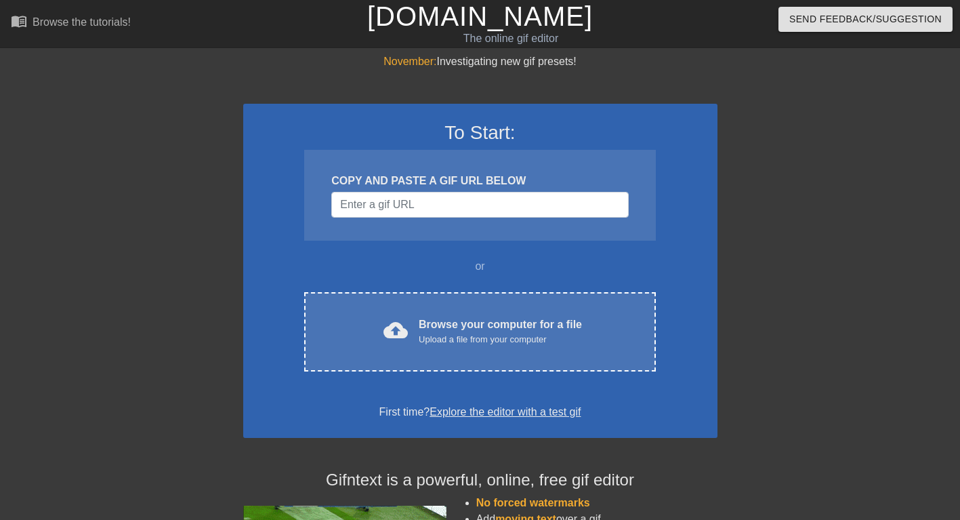 The image size is (960, 520). I want to click on div: Investigating new gif presets!, so click(481, 62).